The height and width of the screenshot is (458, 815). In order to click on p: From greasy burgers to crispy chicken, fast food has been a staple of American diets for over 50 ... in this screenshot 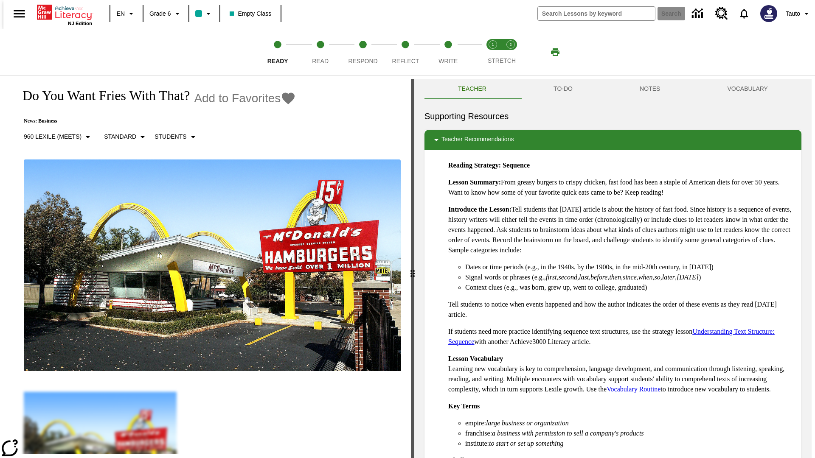, I will do `click(621, 188)`.